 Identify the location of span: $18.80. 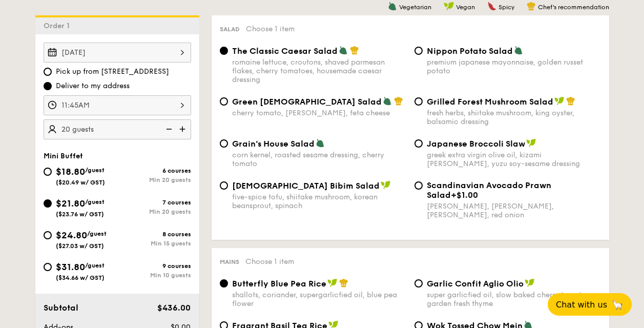
(70, 172).